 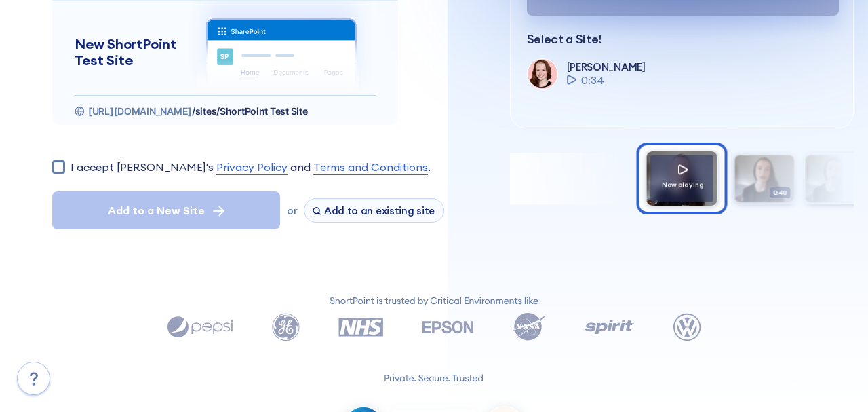 I want to click on span: Add to an existing site, so click(x=379, y=210).